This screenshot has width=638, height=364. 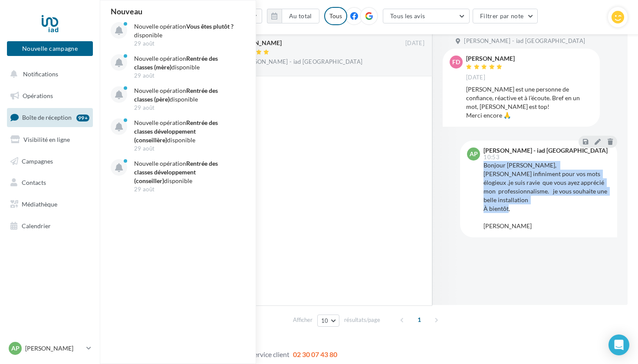 What do you see at coordinates (50, 226) in the screenshot?
I see `a: Calendrier` at bounding box center [50, 226].